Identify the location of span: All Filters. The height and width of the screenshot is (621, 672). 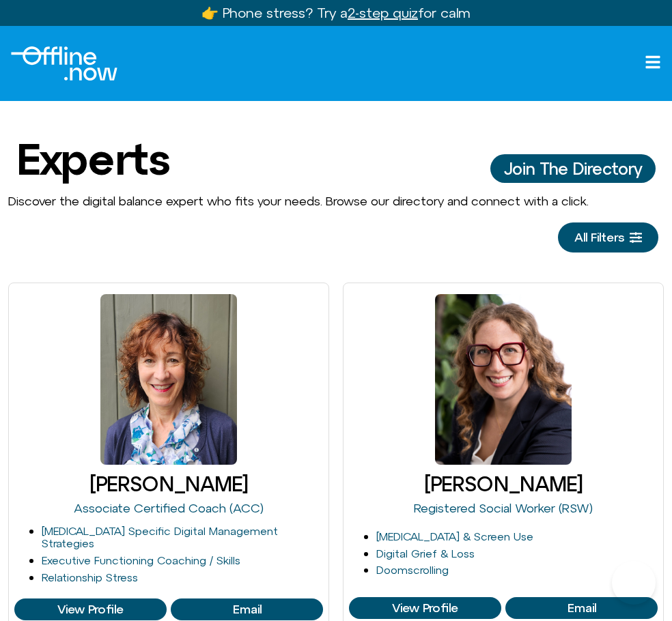
(599, 238).